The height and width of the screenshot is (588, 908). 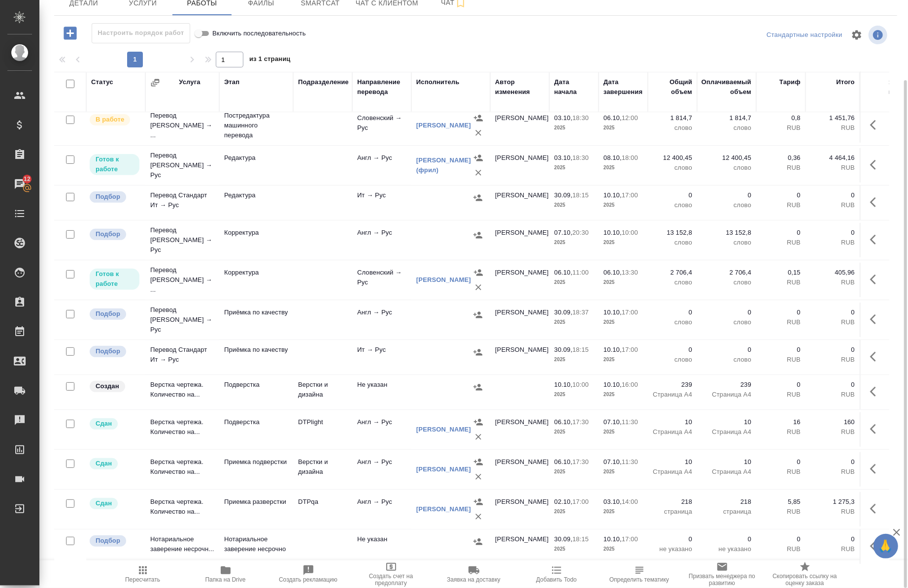 What do you see at coordinates (114, 165) in the screenshot?
I see `p: Готов к работе` at bounding box center [114, 165].